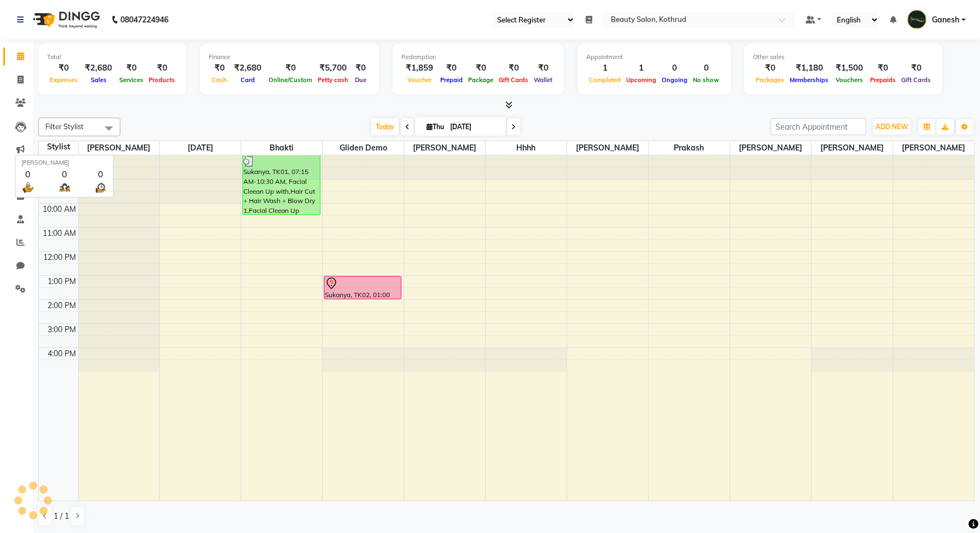 The width and height of the screenshot is (980, 533). I want to click on div: ₹5,700, so click(333, 68).